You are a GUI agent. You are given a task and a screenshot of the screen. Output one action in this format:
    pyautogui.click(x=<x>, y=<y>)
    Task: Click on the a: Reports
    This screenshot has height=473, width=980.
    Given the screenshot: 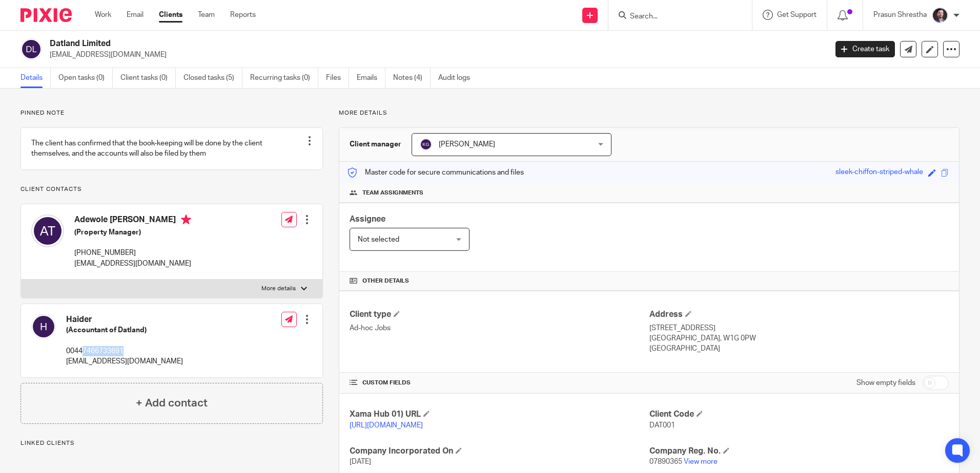 What is the action you would take?
    pyautogui.click(x=243, y=15)
    